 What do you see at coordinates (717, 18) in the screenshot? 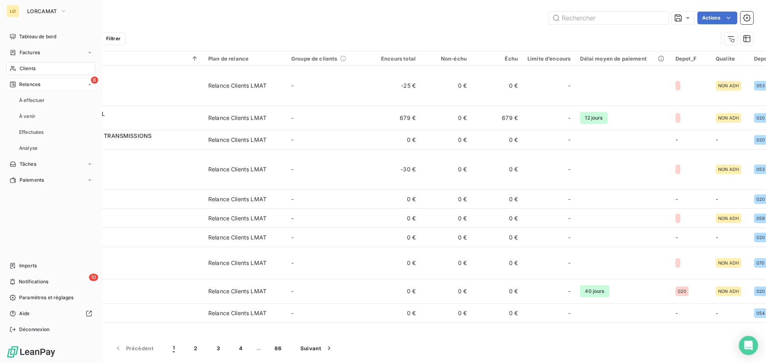
I see `button: Actions` at bounding box center [717, 18].